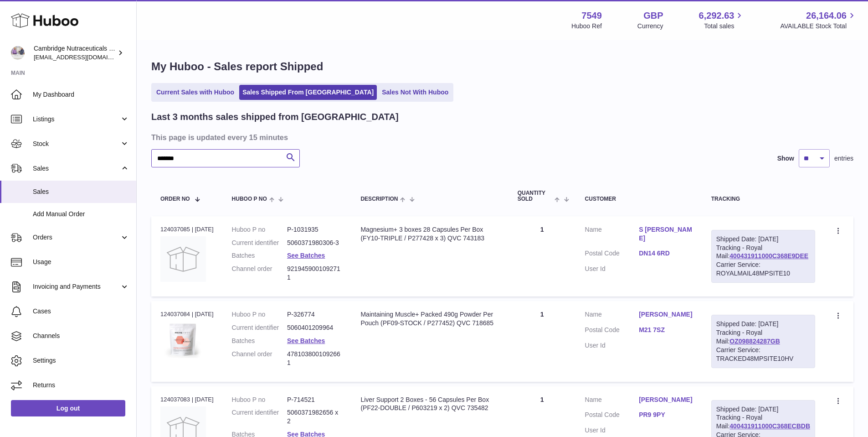  I want to click on h1: My Huboo - Sales report Shipped, so click(502, 67).